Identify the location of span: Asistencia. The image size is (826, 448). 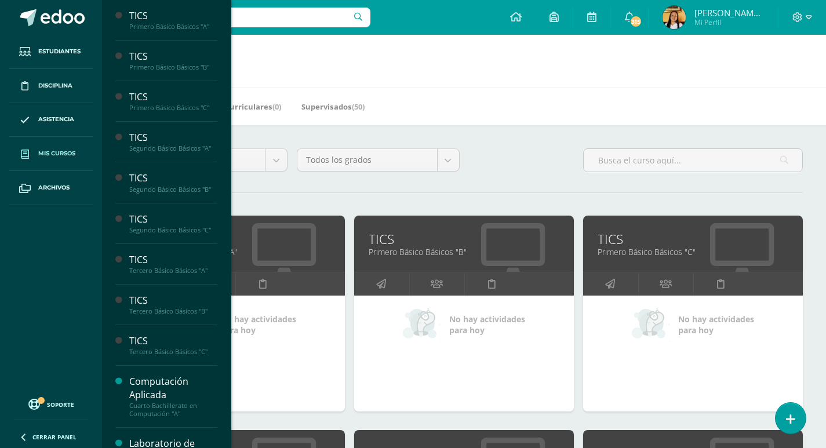
(56, 119).